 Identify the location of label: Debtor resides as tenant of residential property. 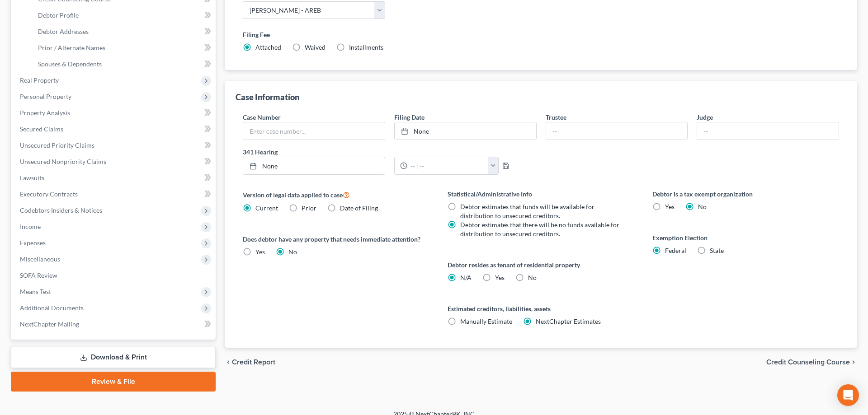
(541, 265).